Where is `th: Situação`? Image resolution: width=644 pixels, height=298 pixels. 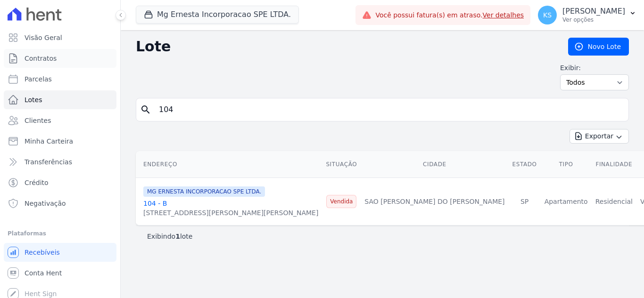
th: Situação is located at coordinates (341, 165).